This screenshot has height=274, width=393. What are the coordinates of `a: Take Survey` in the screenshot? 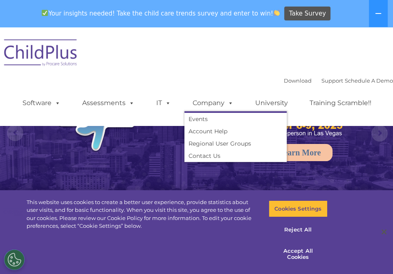 It's located at (307, 13).